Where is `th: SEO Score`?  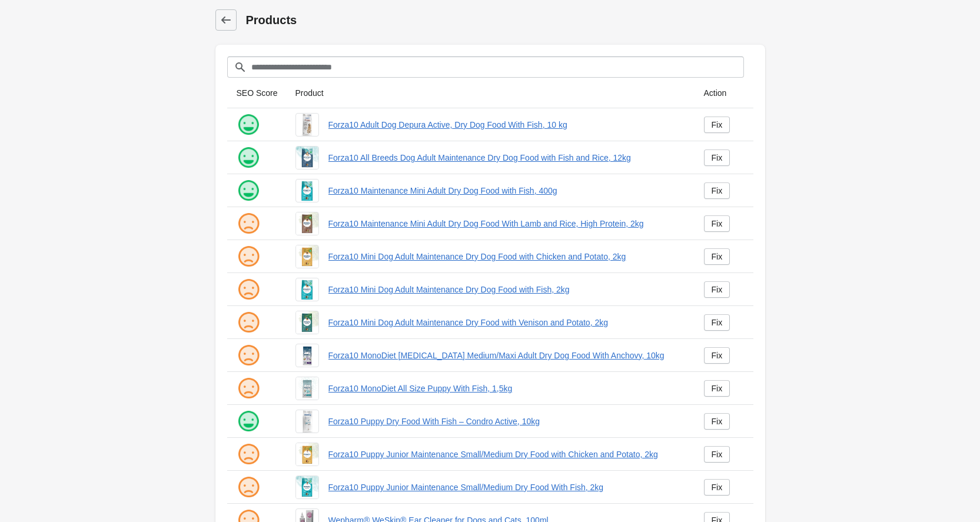 th: SEO Score is located at coordinates (257, 93).